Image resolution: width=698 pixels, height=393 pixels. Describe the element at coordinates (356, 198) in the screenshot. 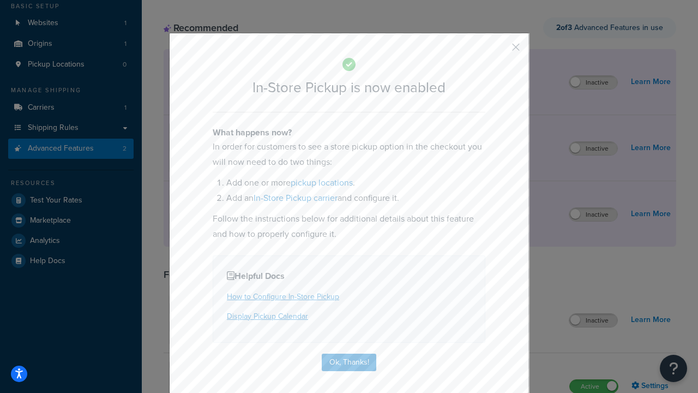

I see `li: Add an and configure it.` at that location.